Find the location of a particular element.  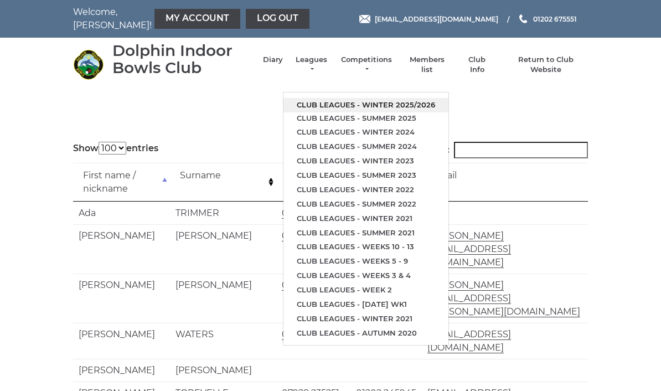

a: Members list is located at coordinates (427, 65).